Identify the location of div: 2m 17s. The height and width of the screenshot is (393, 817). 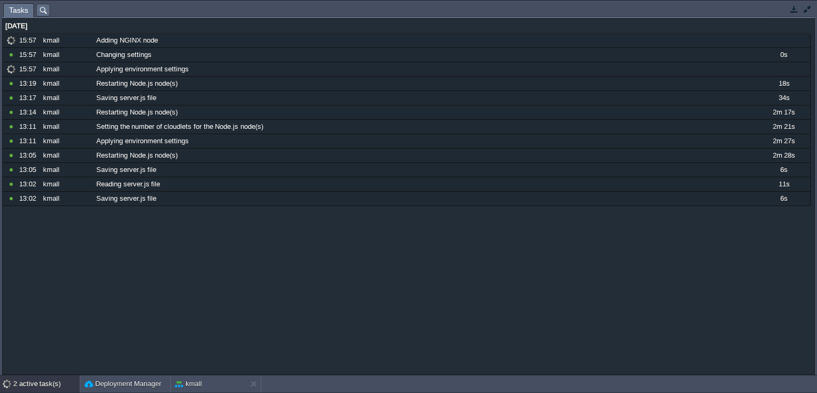
(783, 112).